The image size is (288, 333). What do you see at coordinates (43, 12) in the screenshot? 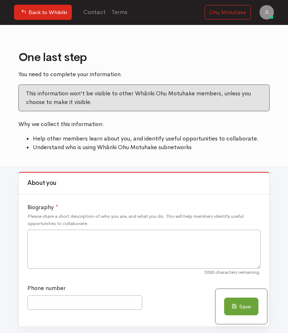
I see `a: Back to Whāriki` at bounding box center [43, 12].